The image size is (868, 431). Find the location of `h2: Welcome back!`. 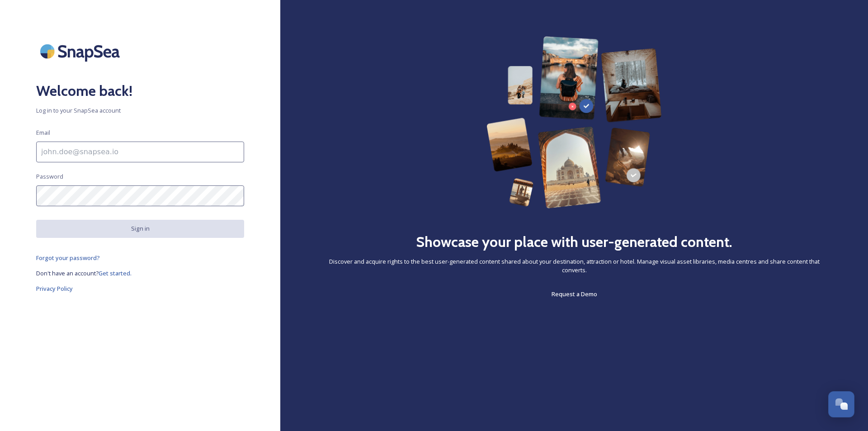

h2: Welcome back! is located at coordinates (140, 91).